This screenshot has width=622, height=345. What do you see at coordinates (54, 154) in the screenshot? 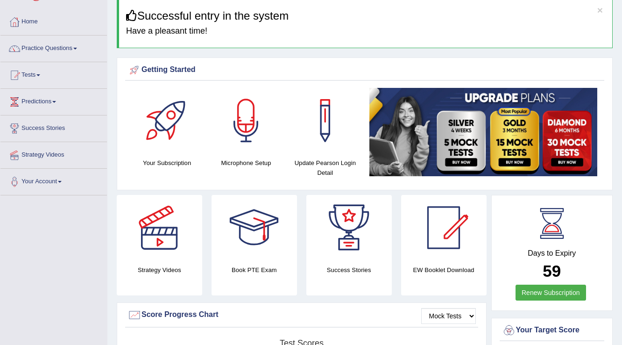
I see `a: Strategy Videos` at bounding box center [54, 154].